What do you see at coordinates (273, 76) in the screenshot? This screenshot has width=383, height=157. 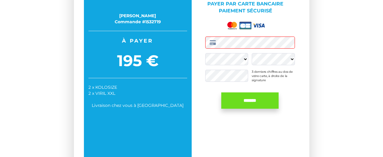 I see `div: 3 derniers chiffres au dos de votre carte, à droite de la signature` at bounding box center [273, 76].